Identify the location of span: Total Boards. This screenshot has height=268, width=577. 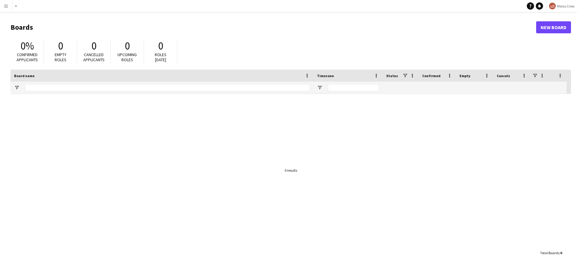
(549, 253).